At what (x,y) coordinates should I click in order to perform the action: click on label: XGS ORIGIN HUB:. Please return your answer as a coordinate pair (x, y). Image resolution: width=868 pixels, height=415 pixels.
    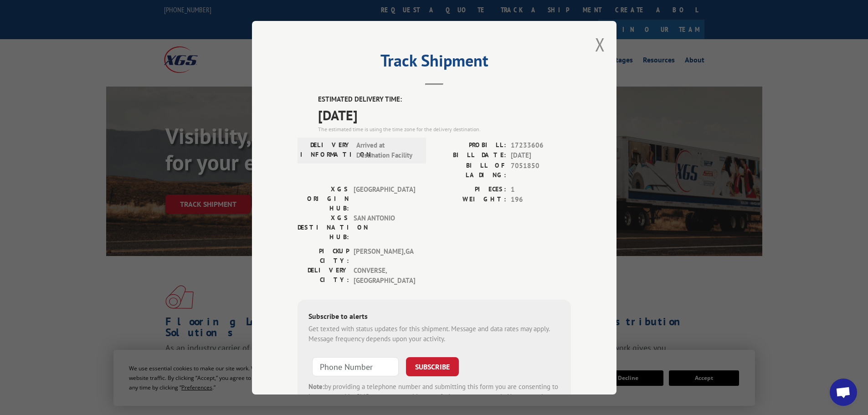
    Looking at the image, I should click on (323, 198).